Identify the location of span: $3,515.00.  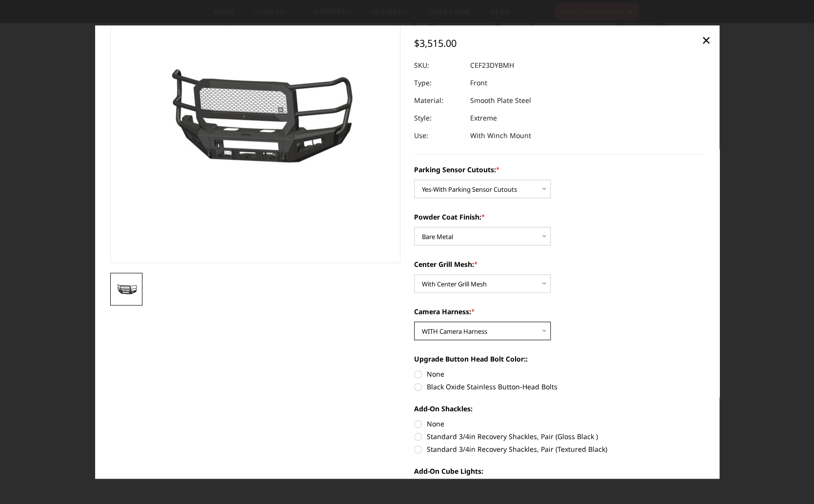
(435, 43).